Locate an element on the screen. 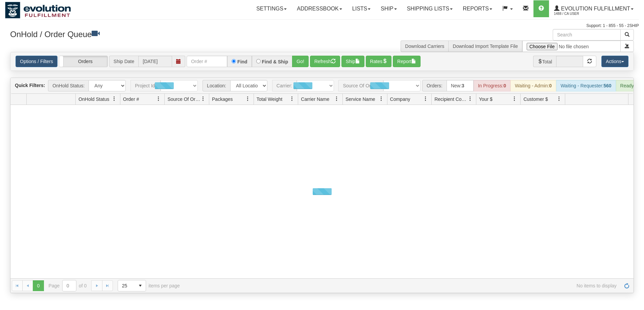  div: Waiting - Admin: is located at coordinates (533, 86).